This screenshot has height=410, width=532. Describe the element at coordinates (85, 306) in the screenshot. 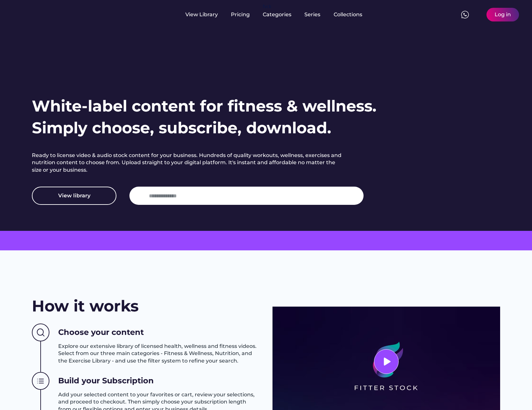

I see `h2: How it works` at that location.